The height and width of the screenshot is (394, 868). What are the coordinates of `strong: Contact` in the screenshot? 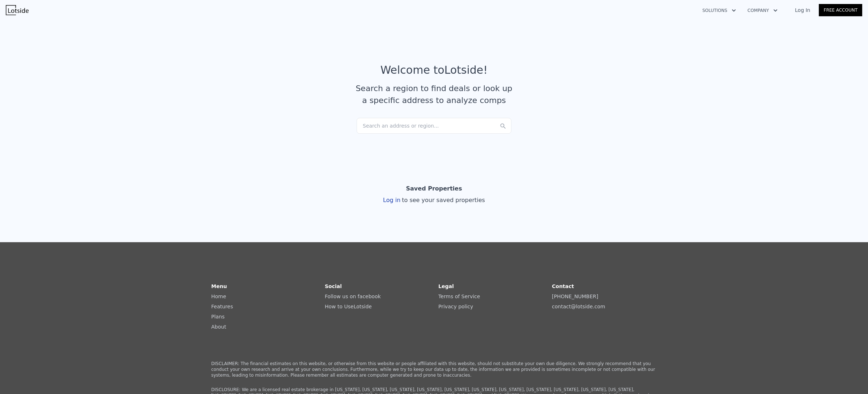 It's located at (563, 287).